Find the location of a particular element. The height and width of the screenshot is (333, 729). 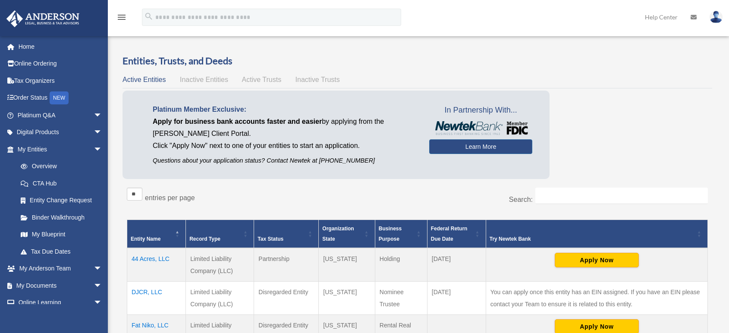

a: My Anderson Teamarrow_drop_down is located at coordinates (60, 269).